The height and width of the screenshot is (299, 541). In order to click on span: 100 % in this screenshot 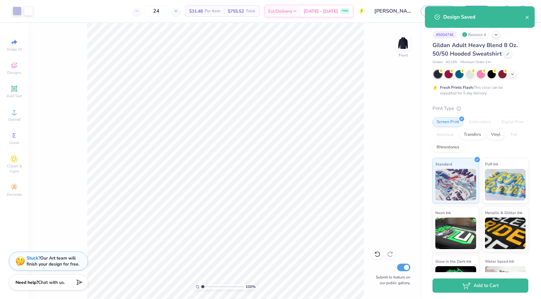, I will do `click(250, 287)`.